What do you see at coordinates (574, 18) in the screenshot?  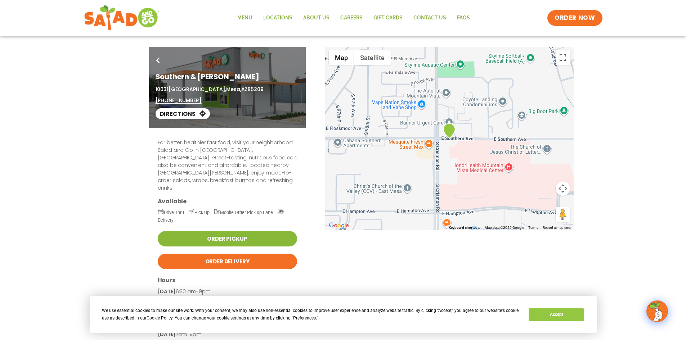 I see `span: ORDER NOW` at bounding box center [574, 18].